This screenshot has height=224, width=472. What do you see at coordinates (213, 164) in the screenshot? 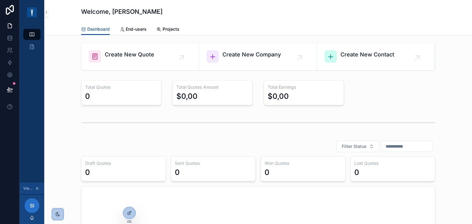
I see `h3: Sent Quotes` at bounding box center [213, 164].